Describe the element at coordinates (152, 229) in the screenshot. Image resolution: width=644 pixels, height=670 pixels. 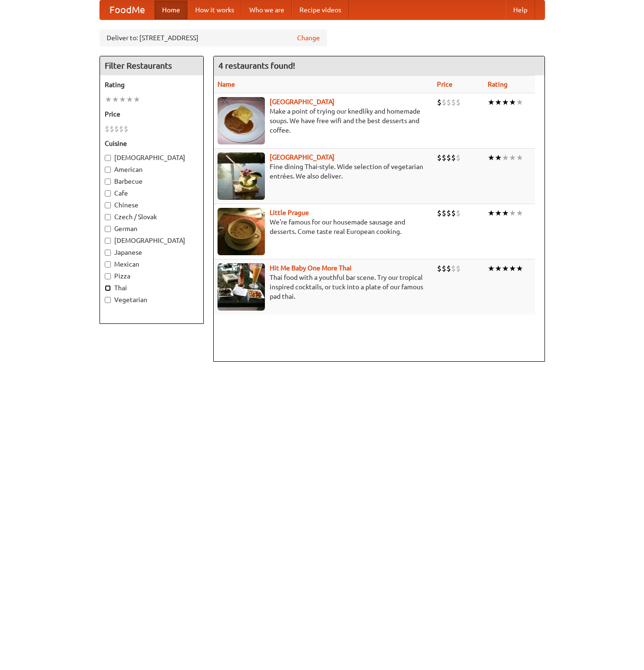
I see `label: German` at that location.